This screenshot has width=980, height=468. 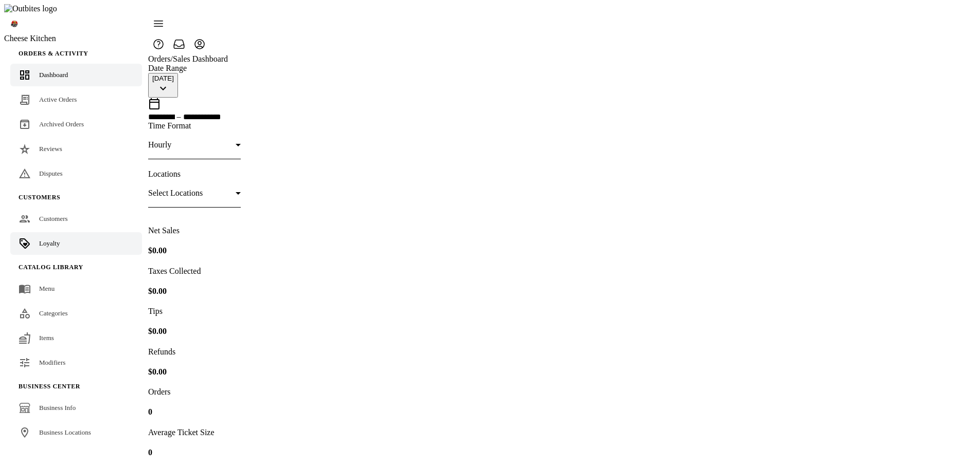 What do you see at coordinates (76, 125) in the screenshot?
I see `a: Archived Orders` at bounding box center [76, 125].